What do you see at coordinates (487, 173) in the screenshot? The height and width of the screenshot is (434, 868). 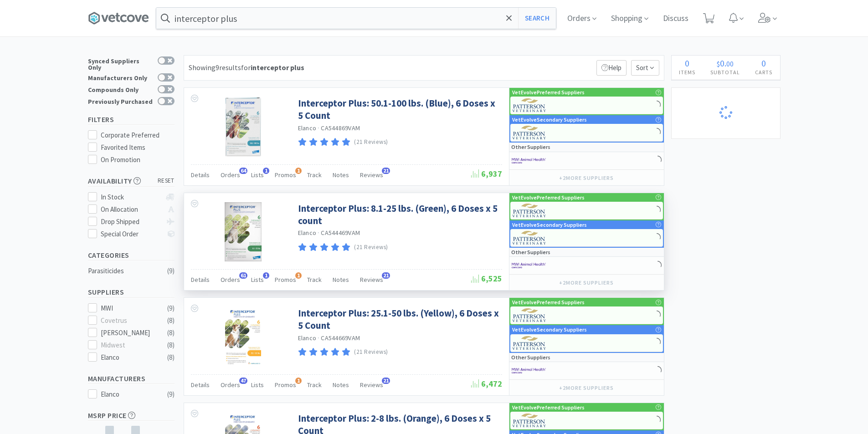 I see `span: 6,937` at bounding box center [487, 173].